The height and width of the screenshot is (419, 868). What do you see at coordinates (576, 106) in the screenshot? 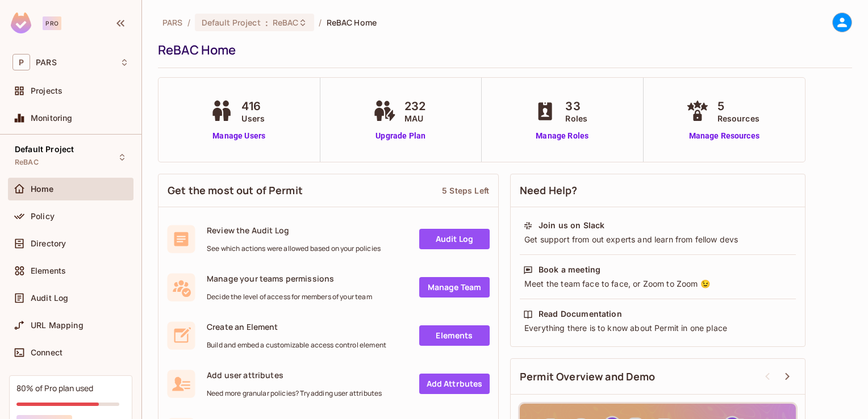
I see `span: 33` at bounding box center [576, 106].